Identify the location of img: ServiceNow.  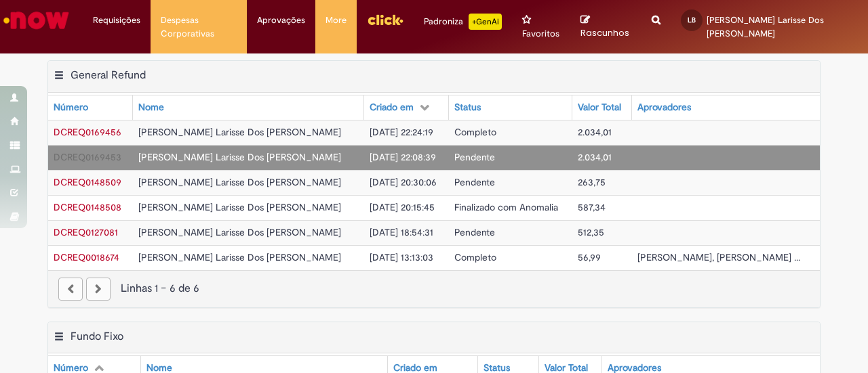
(36, 20).